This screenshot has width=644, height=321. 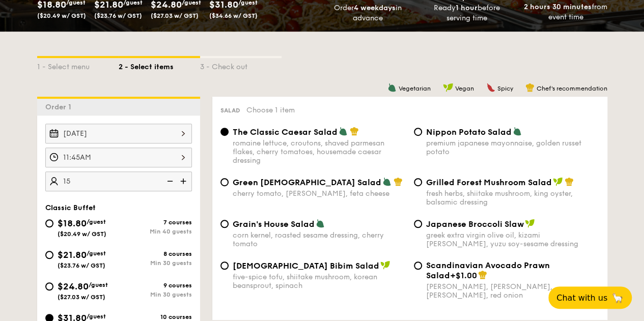 I want to click on img: icon-spicy.37a8142b.svg, so click(x=490, y=87).